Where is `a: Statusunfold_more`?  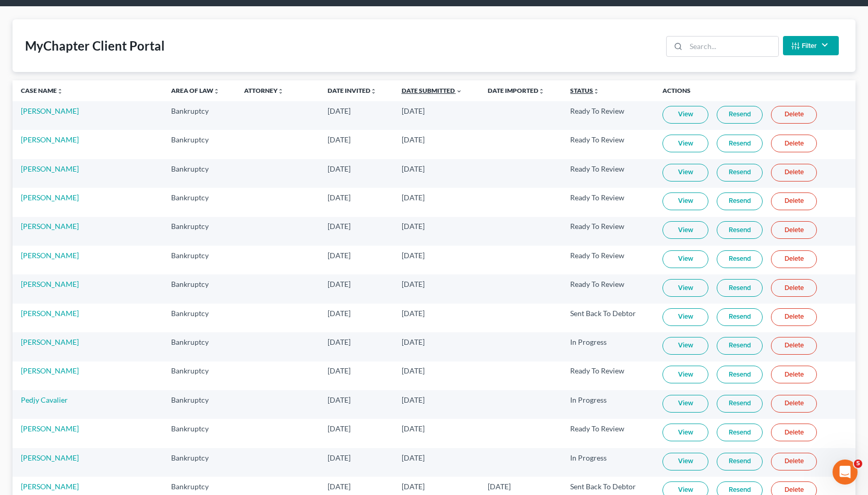 a: Statusunfold_more is located at coordinates (585, 91).